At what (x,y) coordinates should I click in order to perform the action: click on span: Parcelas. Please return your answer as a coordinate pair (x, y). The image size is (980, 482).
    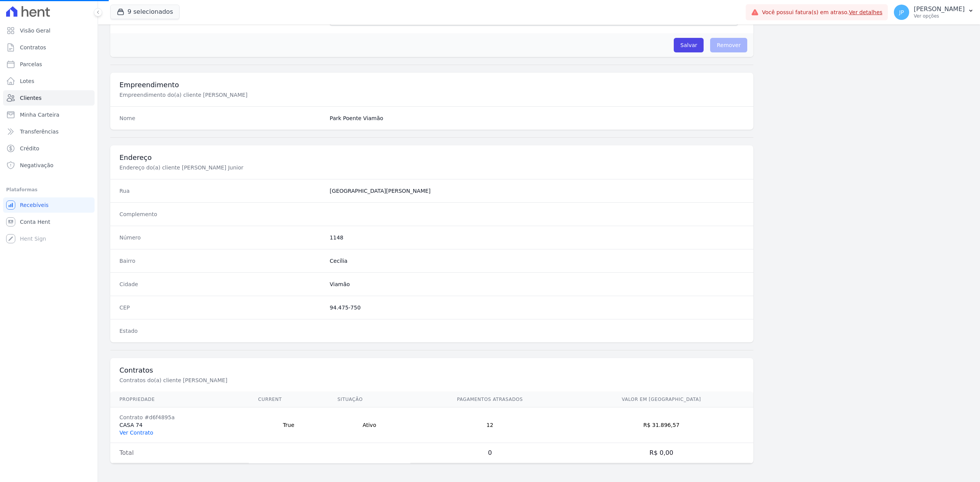
    Looking at the image, I should click on (31, 64).